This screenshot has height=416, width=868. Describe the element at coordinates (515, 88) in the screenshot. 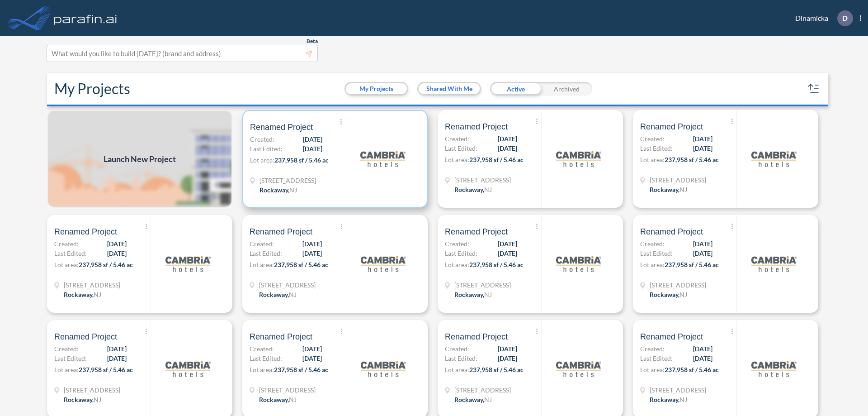

I see `div: Active` at that location.